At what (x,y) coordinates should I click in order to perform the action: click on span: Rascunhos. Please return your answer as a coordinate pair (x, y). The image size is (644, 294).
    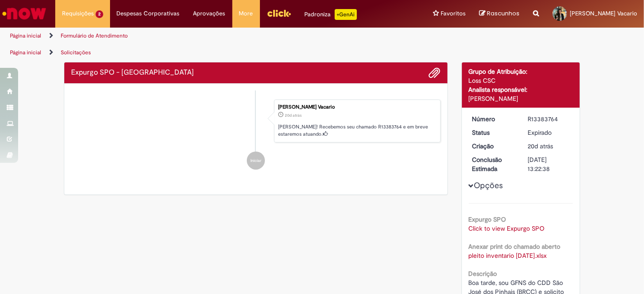
    Looking at the image, I should click on (503, 13).